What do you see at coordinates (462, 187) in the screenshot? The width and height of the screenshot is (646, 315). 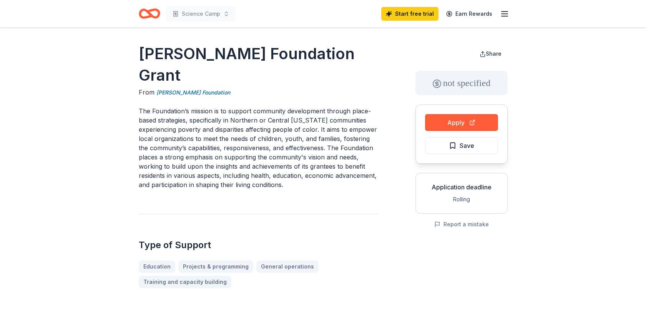 I see `div: Application deadline` at bounding box center [462, 187].